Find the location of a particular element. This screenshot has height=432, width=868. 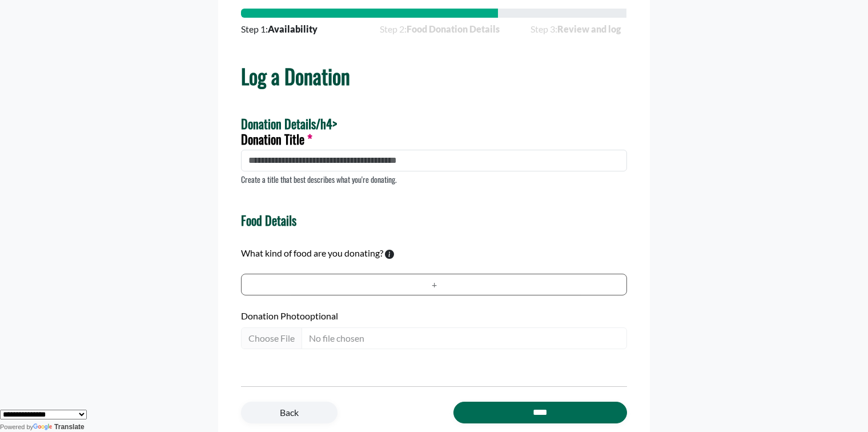

p: Create a title that best describes what you're donating. is located at coordinates (319, 180).